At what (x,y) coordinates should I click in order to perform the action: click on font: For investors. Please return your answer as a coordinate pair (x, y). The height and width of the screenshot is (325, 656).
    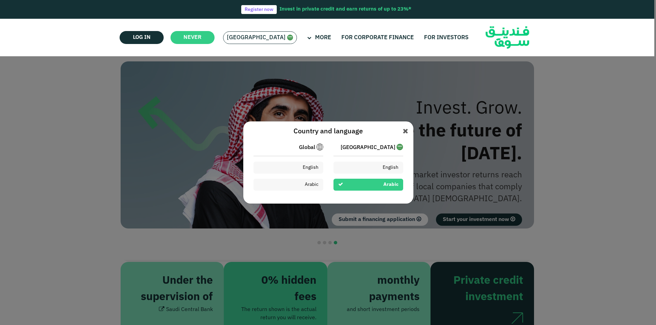
    Looking at the image, I should click on (446, 38).